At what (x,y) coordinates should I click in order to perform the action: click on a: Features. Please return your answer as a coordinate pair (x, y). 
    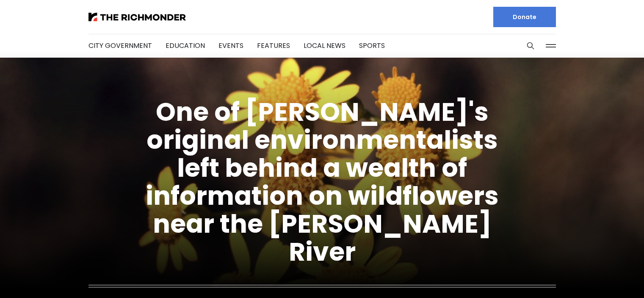
    Looking at the image, I should click on (274, 46).